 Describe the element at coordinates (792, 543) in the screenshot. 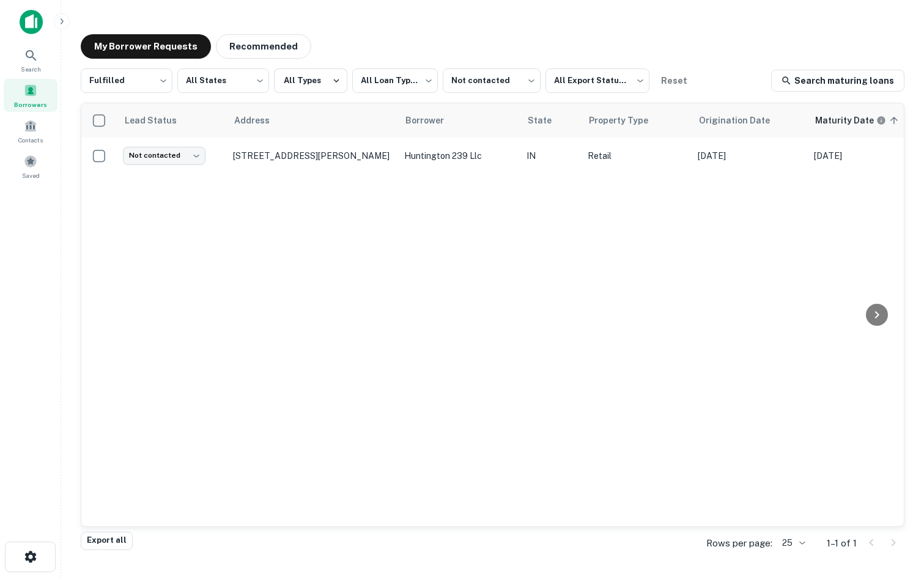

I see `div: 25` at that location.